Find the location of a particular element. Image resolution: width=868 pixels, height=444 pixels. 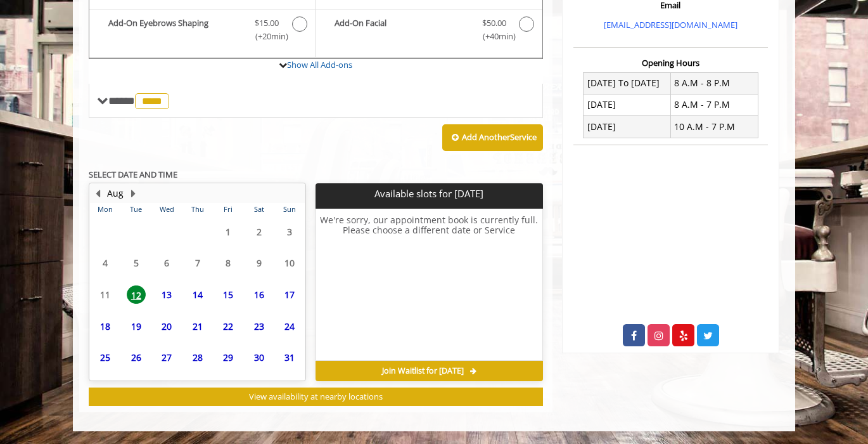

span: 22 is located at coordinates (228, 326).